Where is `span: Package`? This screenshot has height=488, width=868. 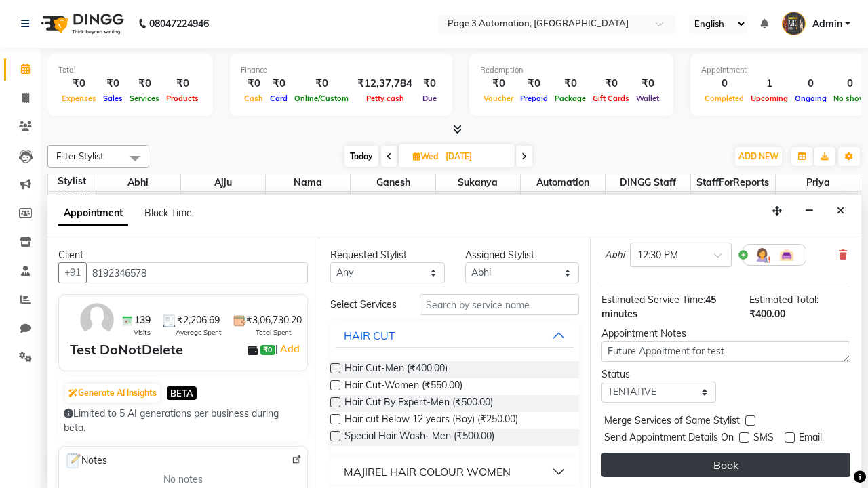
span: Package is located at coordinates (570, 98).